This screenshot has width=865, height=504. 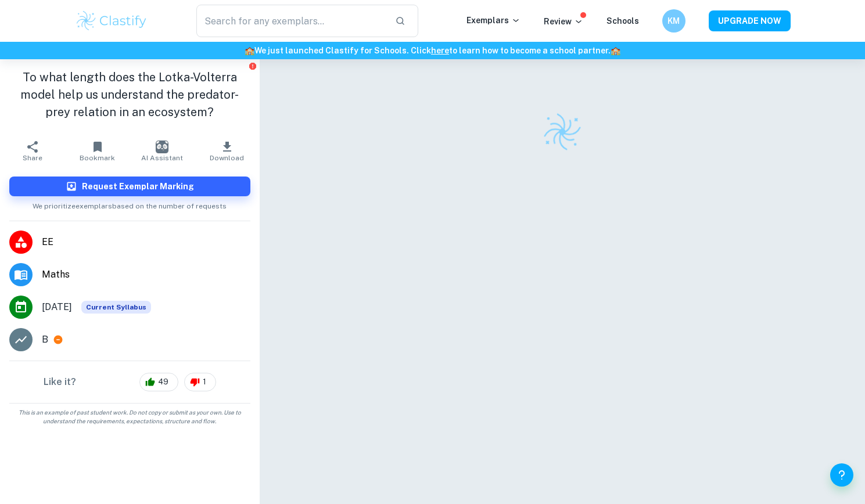 I want to click on h6: KM, so click(x=673, y=21).